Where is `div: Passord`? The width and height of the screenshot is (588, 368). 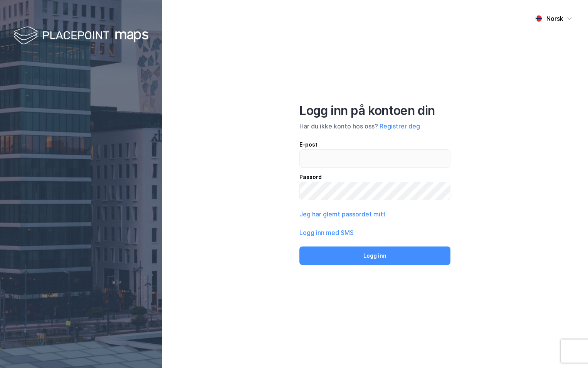 div: Passord is located at coordinates (375, 177).